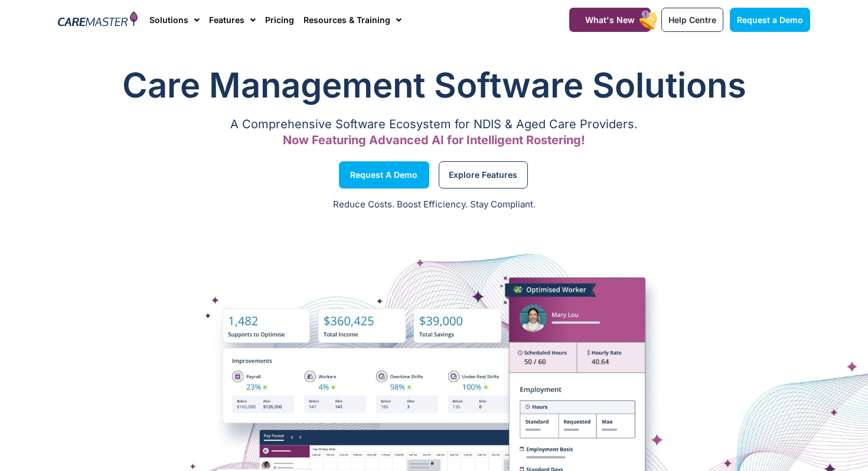 This screenshot has width=868, height=471. Describe the element at coordinates (609, 20) in the screenshot. I see `a: What's New` at that location.